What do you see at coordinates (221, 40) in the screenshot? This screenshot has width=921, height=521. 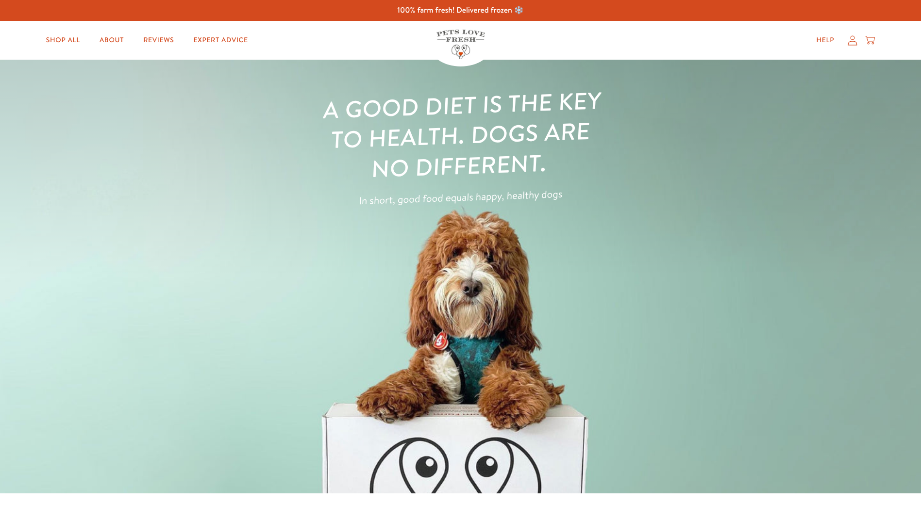 I see `a: Expert Advice` at bounding box center [221, 40].